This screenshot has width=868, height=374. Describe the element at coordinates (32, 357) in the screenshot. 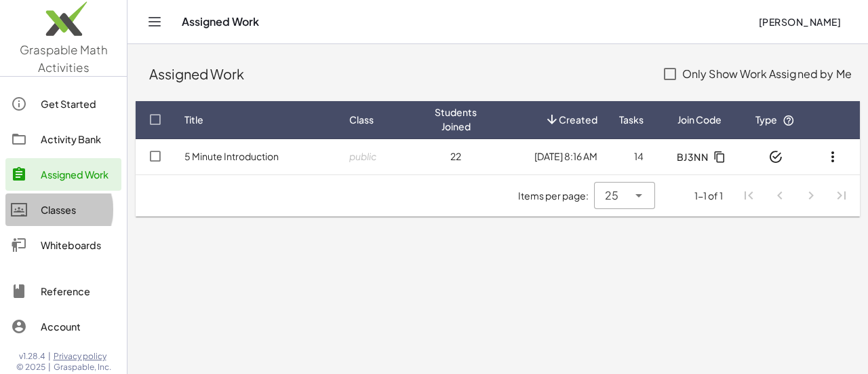

I see `span: v1.28.4` at that location.